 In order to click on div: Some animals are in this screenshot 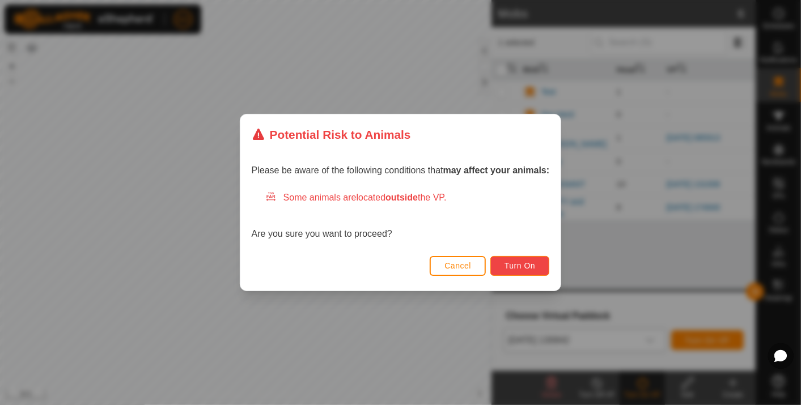, I will do `click(407, 198)`.